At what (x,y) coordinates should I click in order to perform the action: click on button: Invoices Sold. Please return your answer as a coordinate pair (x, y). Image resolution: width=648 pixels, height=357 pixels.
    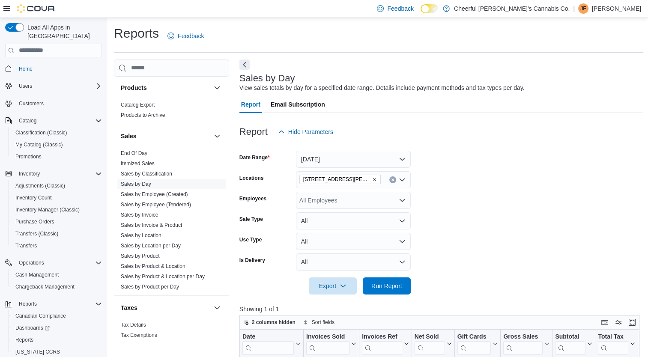
    Looking at the image, I should click on (331, 344).